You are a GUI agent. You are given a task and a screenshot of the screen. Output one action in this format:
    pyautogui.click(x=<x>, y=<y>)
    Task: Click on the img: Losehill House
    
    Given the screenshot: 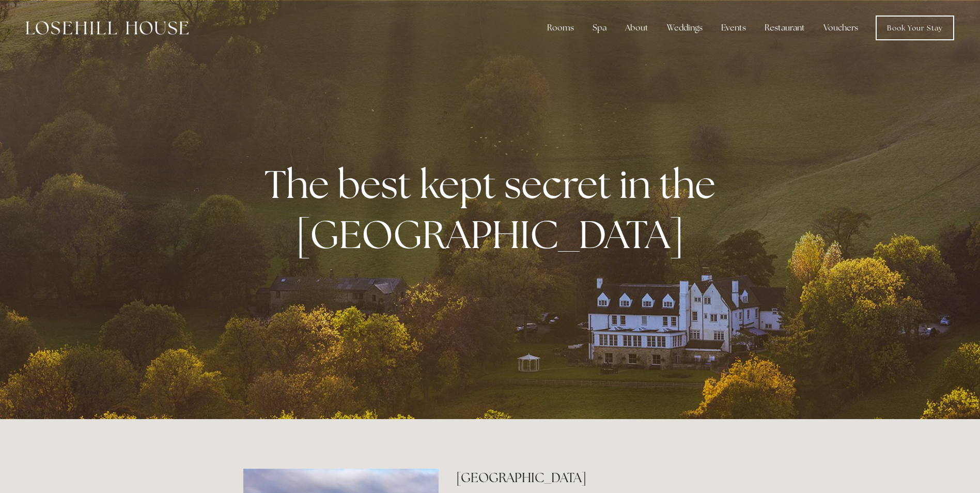 What is the action you would take?
    pyautogui.click(x=107, y=28)
    